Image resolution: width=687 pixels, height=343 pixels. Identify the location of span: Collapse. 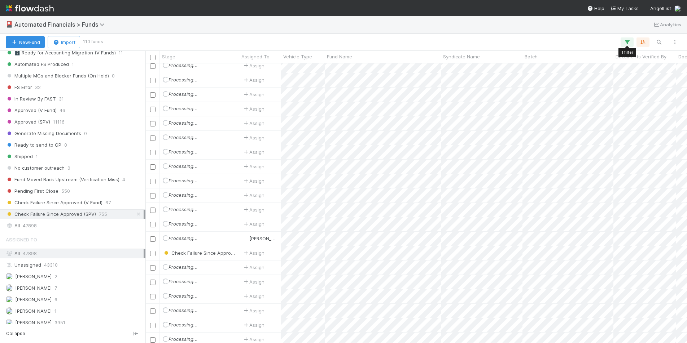
(16, 334).